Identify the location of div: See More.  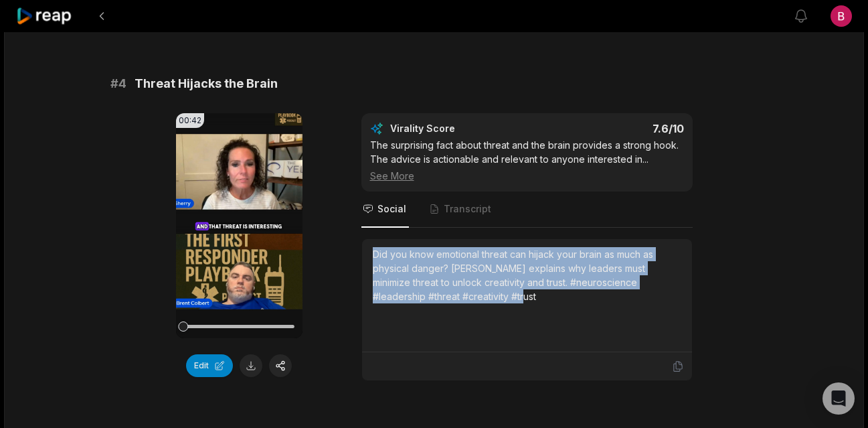
(527, 176).